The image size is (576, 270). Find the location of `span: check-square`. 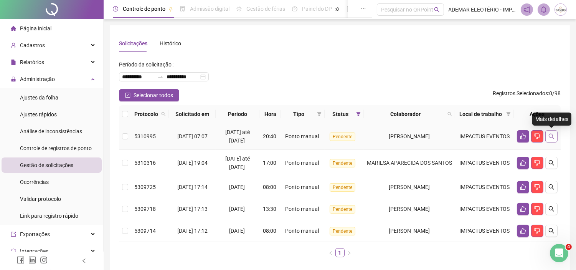

span: check-square is located at coordinates (128, 95).